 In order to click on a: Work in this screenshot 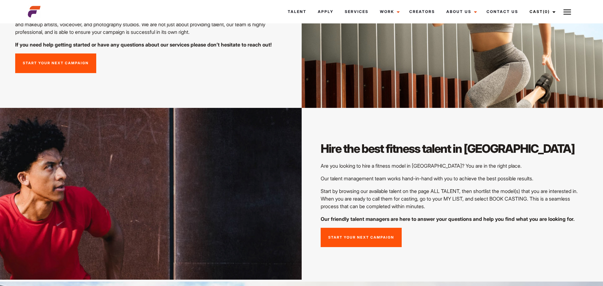, I will do `click(389, 12)`.